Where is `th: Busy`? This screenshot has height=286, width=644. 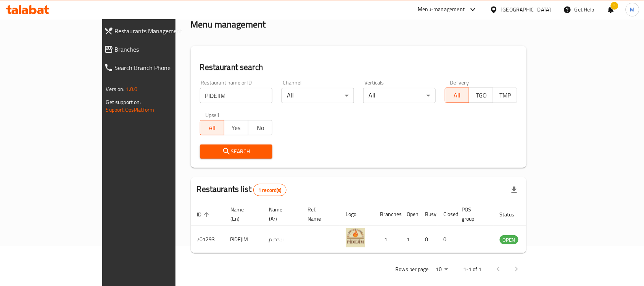
th: Busy is located at coordinates (429, 214).